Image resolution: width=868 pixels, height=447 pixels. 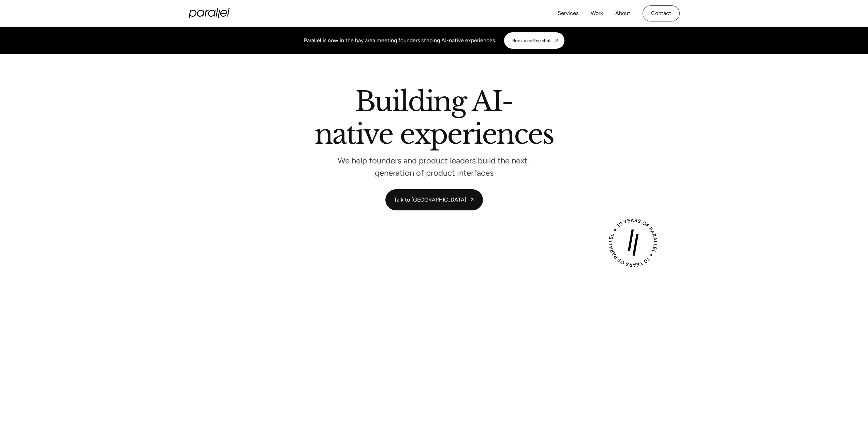 I want to click on a: Contact, so click(x=661, y=13).